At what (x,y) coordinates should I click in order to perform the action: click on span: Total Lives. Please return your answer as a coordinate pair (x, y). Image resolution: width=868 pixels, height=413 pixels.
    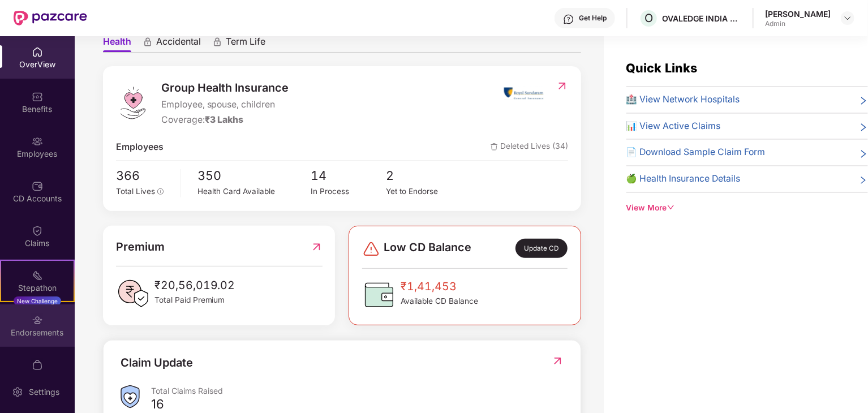
    Looking at the image, I should click on (135, 191).